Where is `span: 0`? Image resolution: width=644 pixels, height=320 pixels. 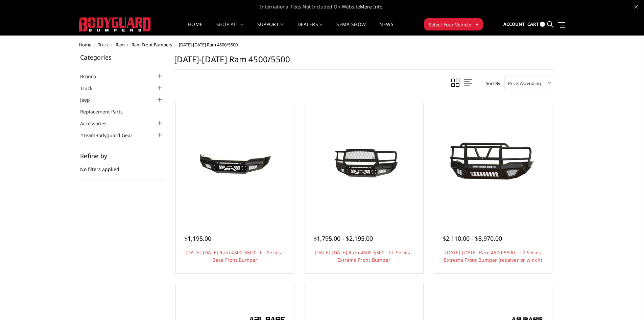 span: 0 is located at coordinates (542, 24).